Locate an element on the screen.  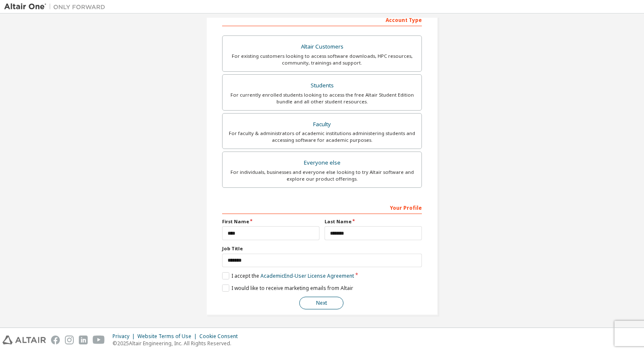
a: Academic End-User License Agreement is located at coordinates (307, 276).